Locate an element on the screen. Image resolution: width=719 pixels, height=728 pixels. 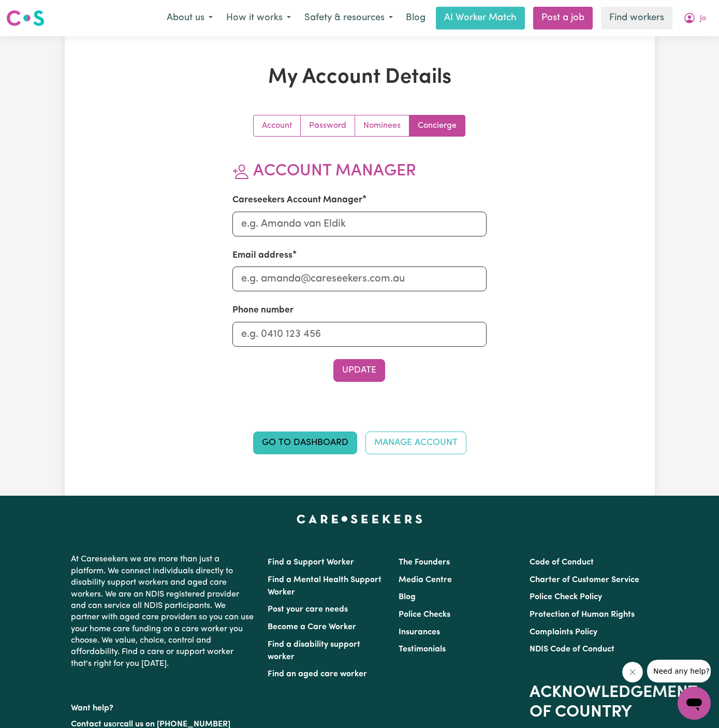
a: Code of Conduct is located at coordinates (562, 563).